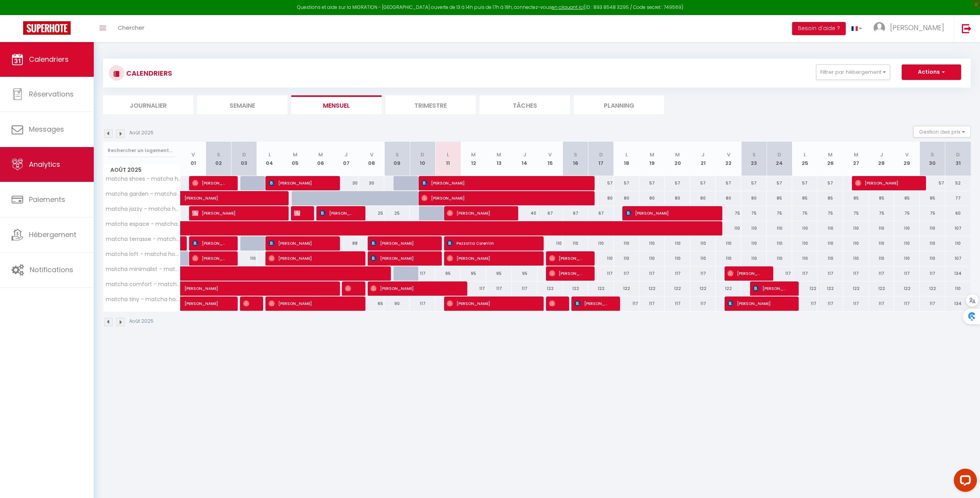 The width and height of the screenshot is (980, 498). Describe the element at coordinates (958, 159) in the screenshot. I see `th: 31` at that location.